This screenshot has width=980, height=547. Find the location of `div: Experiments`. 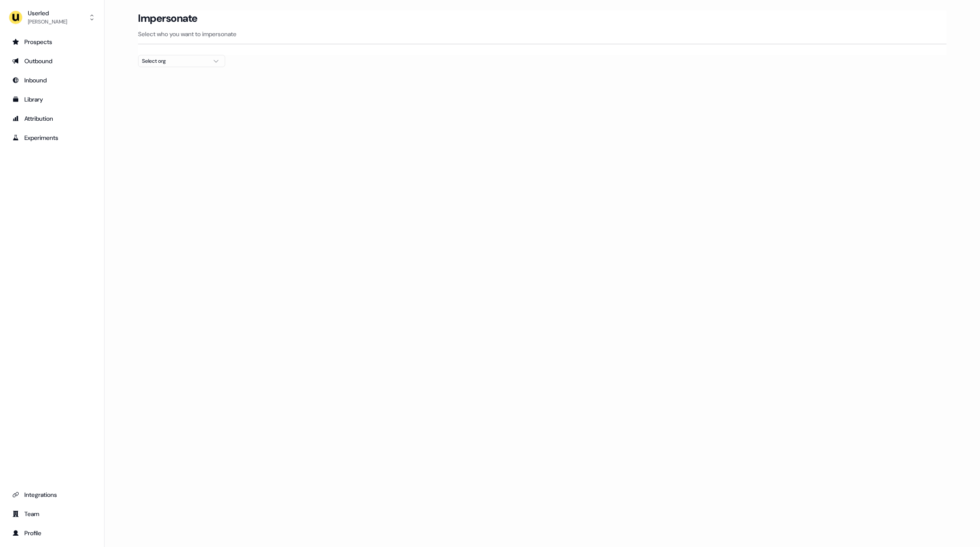

div: Experiments is located at coordinates (52, 138).